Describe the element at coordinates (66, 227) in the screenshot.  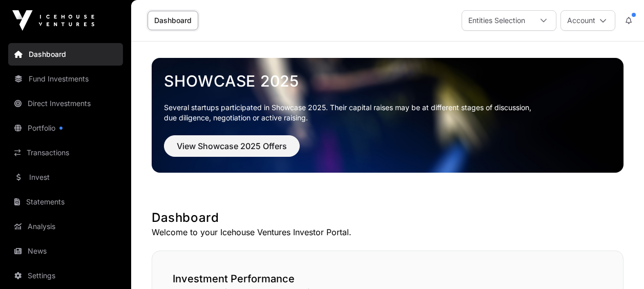
I see `a: Analysis` at that location.